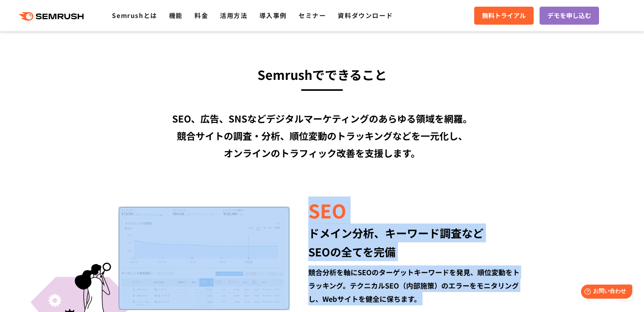 This screenshot has height=312, width=644. What do you see at coordinates (417, 286) in the screenshot?
I see `div: 競合分析を軸にSEOのターゲットキーワードを発見、順位変動をトラッキング。テクニカルSEO（内部施策）のエラーをモニタリングし、Webサイトを健全に保ちます。` at bounding box center [417, 286].